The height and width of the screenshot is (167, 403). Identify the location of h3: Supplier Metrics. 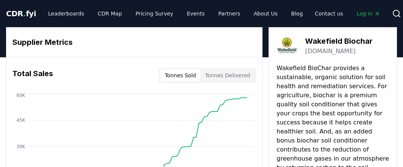
(134, 42).